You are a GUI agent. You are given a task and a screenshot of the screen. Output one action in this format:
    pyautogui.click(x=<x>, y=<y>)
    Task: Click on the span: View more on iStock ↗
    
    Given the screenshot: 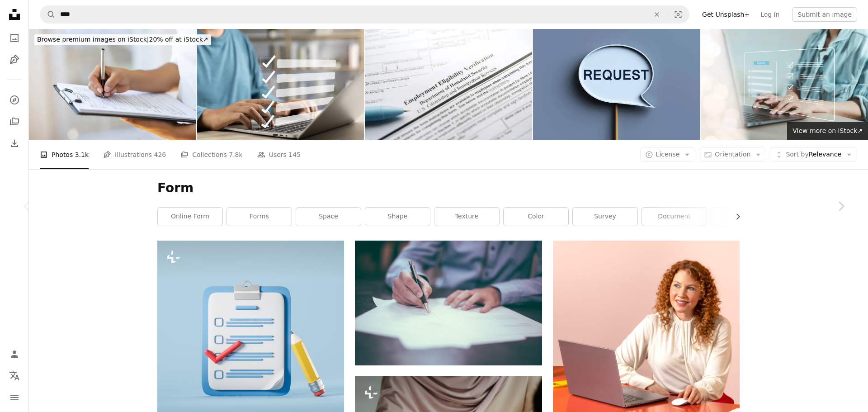 What is the action you would take?
    pyautogui.click(x=827, y=130)
    